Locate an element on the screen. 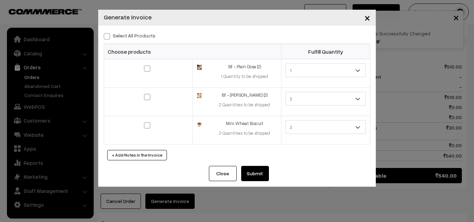  label: Select all Products is located at coordinates (129, 35).